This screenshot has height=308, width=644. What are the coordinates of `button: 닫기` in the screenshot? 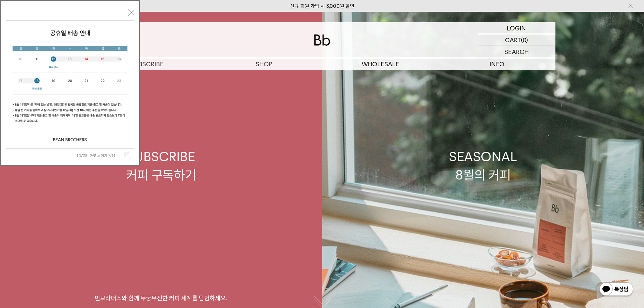 It's located at (131, 12).